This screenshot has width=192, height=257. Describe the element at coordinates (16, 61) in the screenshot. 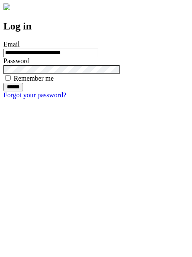

I see `label: Password` at that location.